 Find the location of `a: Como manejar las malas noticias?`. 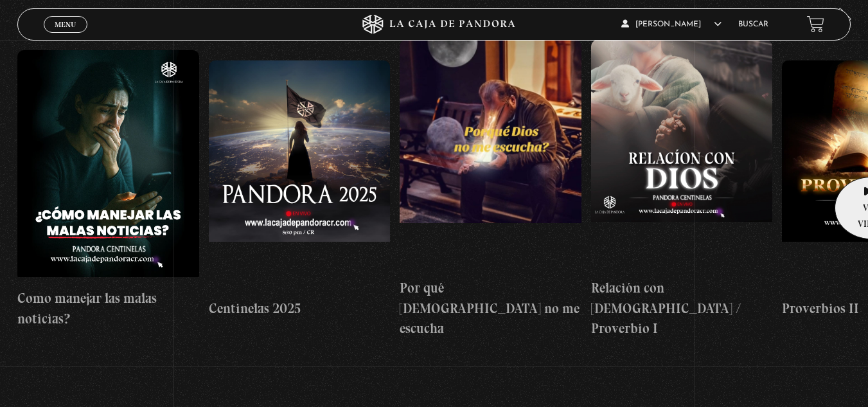

a: Como manejar las malas noticias? is located at coordinates (108, 189).